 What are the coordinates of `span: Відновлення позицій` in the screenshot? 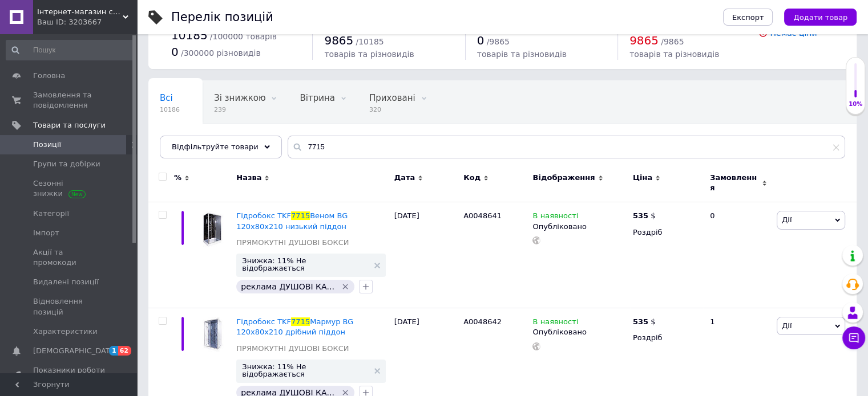 It's located at (69, 307).